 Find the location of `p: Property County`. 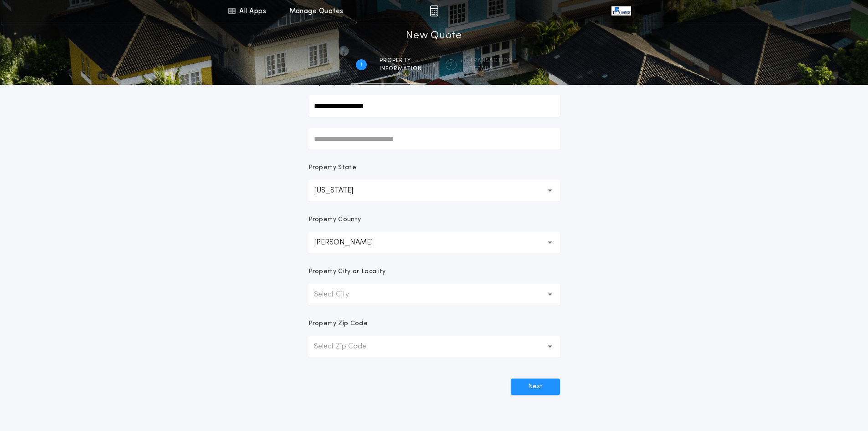

p: Property County is located at coordinates (335, 220).